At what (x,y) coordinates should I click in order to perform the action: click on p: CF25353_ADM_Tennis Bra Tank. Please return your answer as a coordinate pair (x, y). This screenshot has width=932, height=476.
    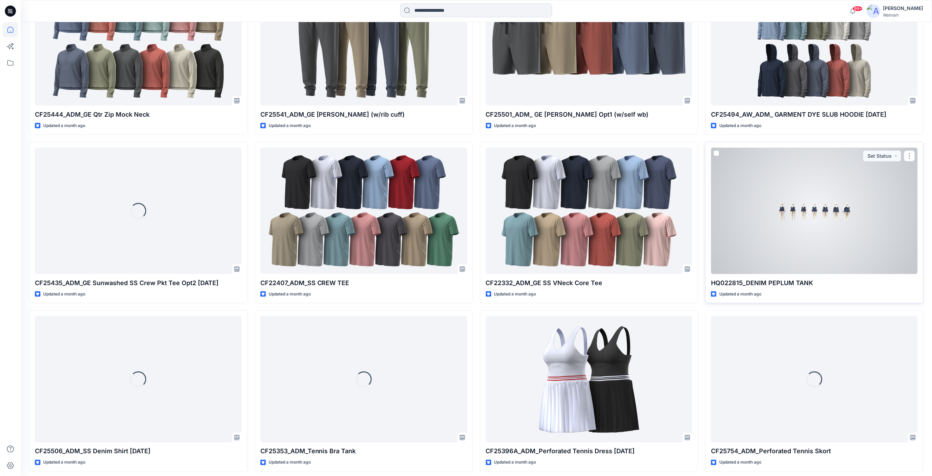
    Looking at the image, I should click on (363, 451).